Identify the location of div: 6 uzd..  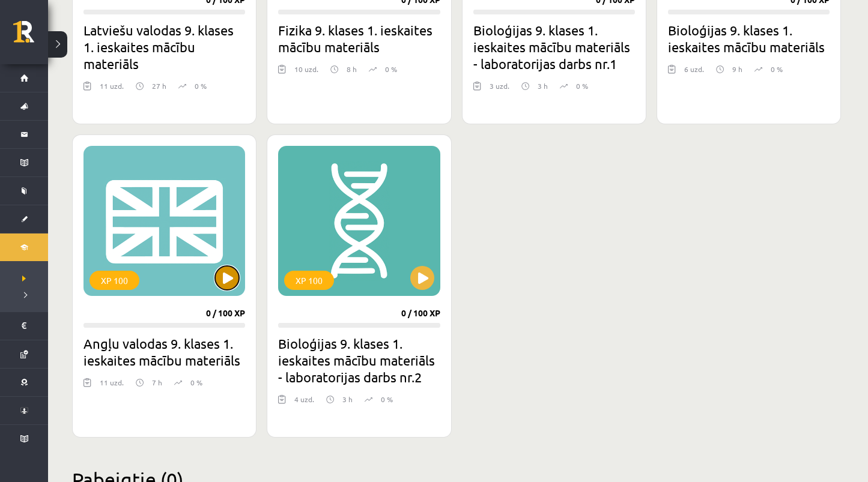
(693, 73).